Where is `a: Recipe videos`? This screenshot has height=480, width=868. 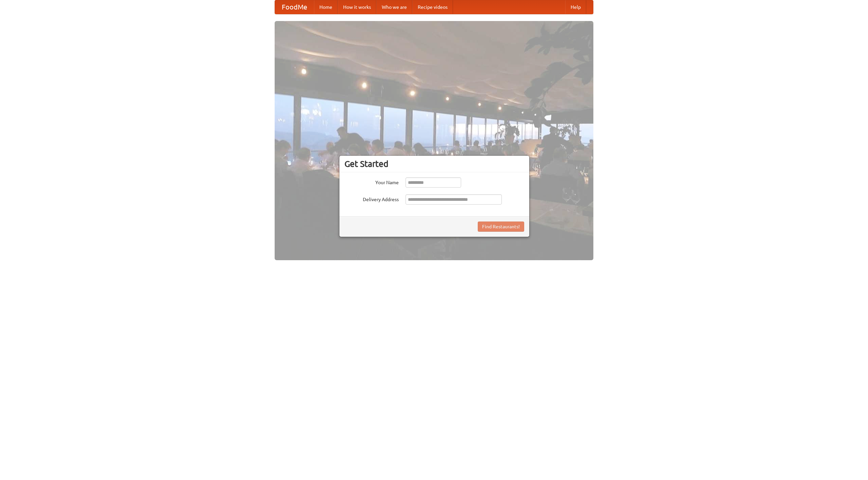 a: Recipe videos is located at coordinates (433, 7).